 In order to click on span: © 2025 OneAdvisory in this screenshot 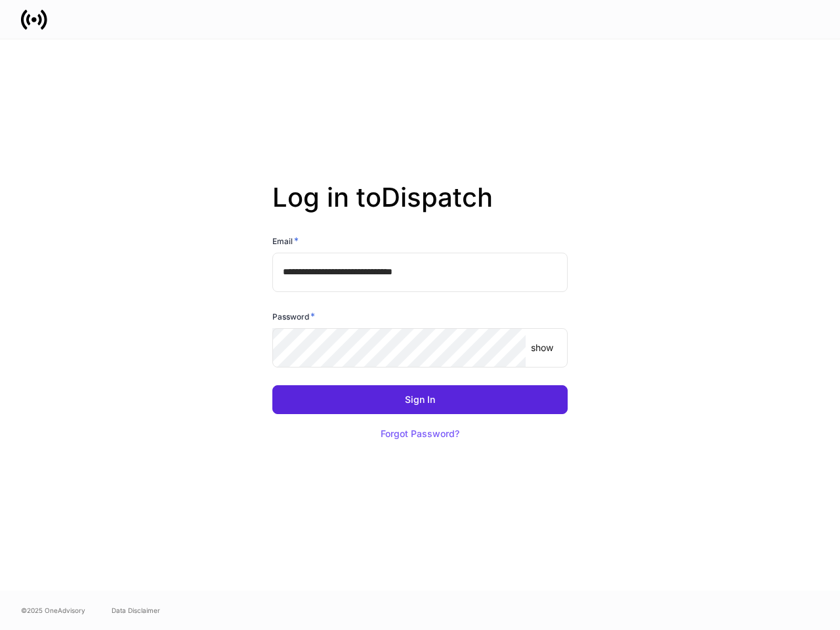, I will do `click(53, 610)`.